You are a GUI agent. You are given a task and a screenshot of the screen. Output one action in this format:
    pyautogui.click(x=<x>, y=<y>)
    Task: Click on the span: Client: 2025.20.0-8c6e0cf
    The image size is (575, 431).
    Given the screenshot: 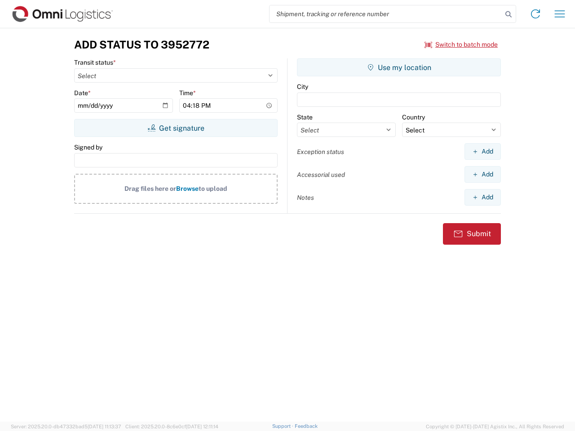 What is the action you would take?
    pyautogui.click(x=172, y=427)
    